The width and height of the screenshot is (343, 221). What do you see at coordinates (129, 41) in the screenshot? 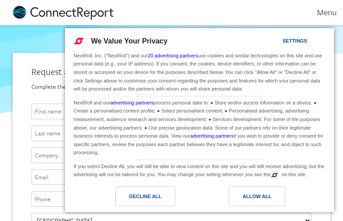
I see `span: We Value Your Privacy` at bounding box center [129, 41].